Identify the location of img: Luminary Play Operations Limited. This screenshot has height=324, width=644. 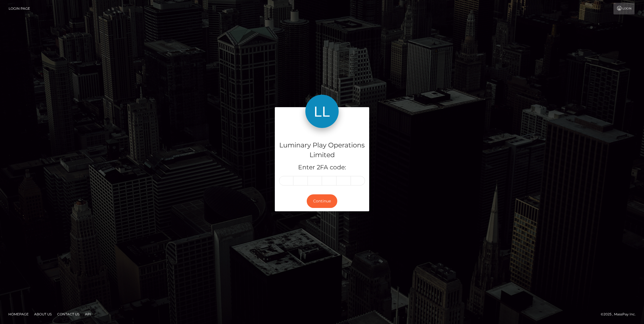
(322, 111).